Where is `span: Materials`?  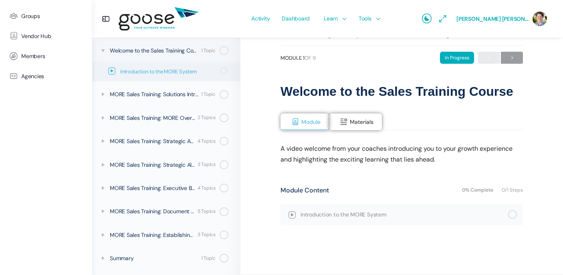
span: Materials is located at coordinates (362, 122).